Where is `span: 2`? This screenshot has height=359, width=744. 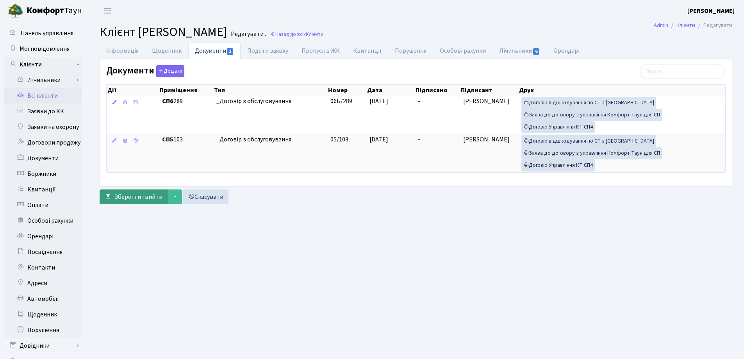
span: 2 is located at coordinates (230, 52).